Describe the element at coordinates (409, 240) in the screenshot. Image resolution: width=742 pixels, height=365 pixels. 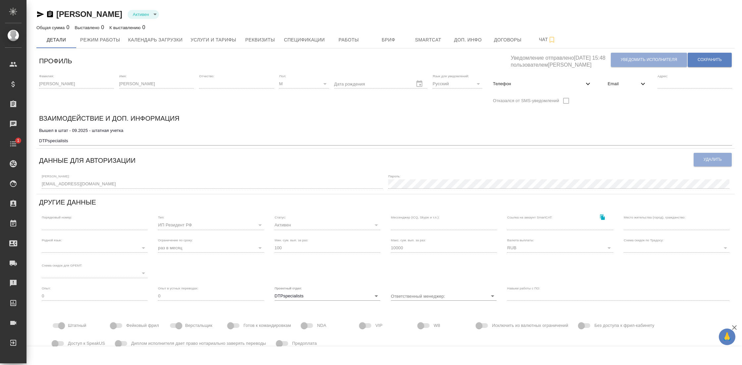
I see `label: Макс. сум. вып. за раз:` at that location.